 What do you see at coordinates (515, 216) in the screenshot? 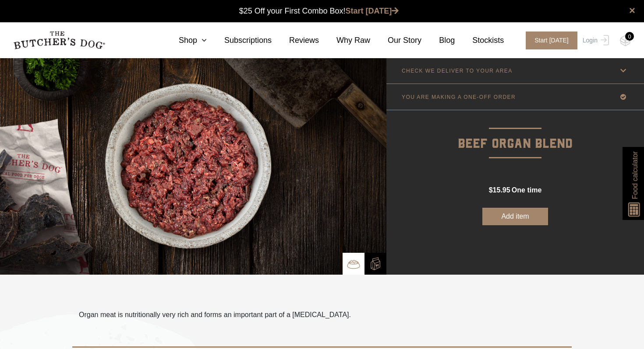
I see `button: Add item` at bounding box center [515, 216].